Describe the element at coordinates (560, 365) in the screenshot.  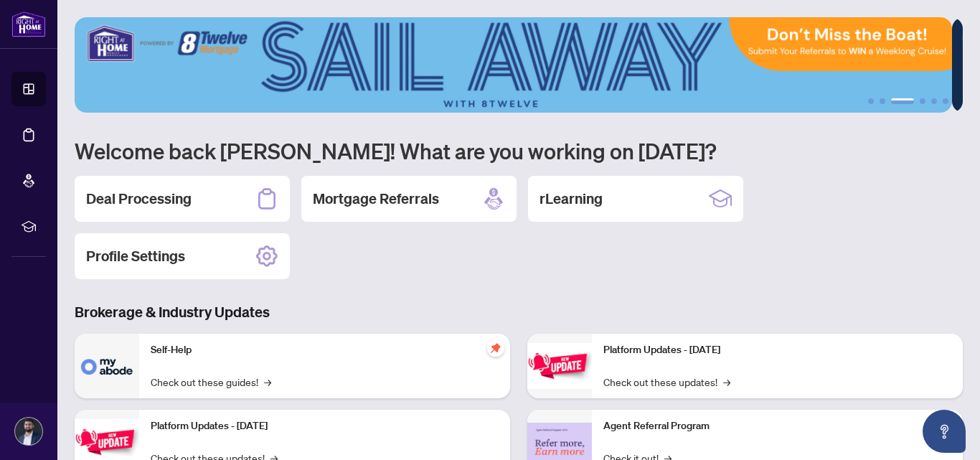
I see `img: Platform Updates - June 23, 2025` at that location.